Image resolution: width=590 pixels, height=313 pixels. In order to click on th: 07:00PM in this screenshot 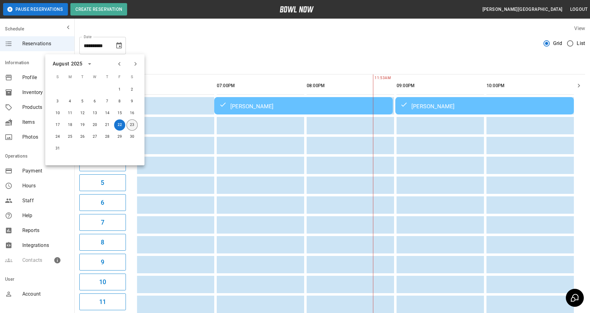, I will do `click(261, 86)`.